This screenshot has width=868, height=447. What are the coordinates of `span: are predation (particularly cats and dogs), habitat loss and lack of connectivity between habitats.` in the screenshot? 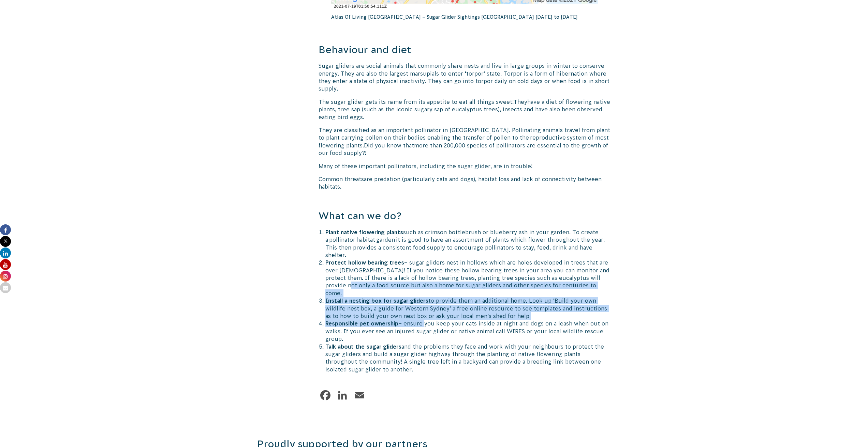 It's located at (460, 183).